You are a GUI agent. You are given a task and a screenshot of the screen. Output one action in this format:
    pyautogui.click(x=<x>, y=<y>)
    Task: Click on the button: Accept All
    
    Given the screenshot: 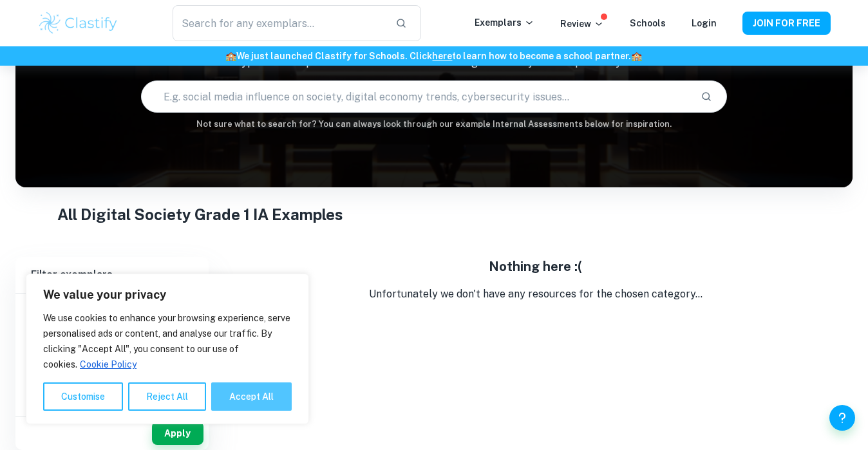 What is the action you would take?
    pyautogui.click(x=251, y=397)
    